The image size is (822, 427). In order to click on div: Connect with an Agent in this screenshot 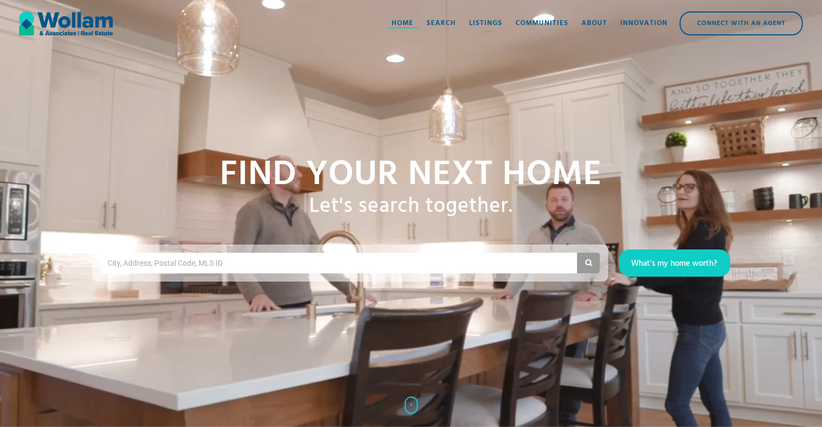, I will do `click(741, 23)`.